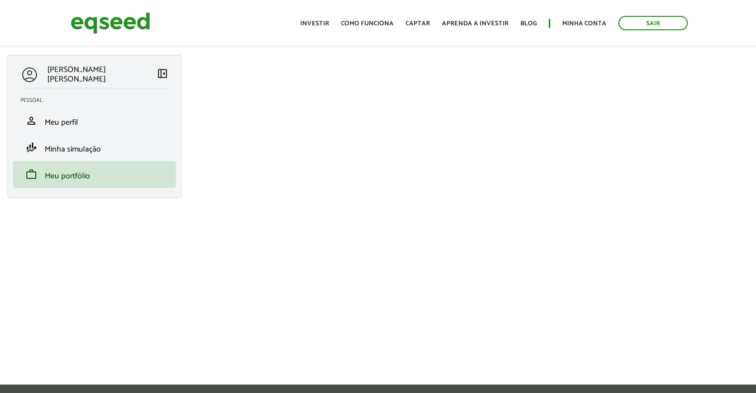  Describe the element at coordinates (654, 23) in the screenshot. I see `a: Sair` at that location.